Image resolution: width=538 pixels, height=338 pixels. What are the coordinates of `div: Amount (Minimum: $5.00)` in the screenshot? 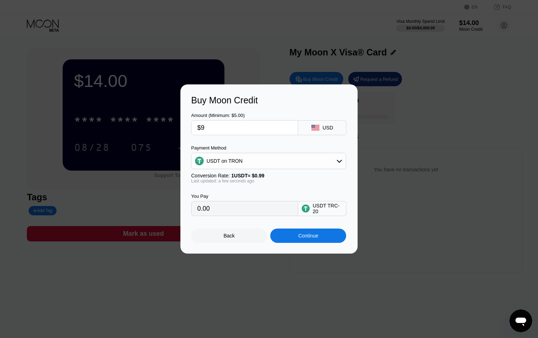 It's located at (244, 115).